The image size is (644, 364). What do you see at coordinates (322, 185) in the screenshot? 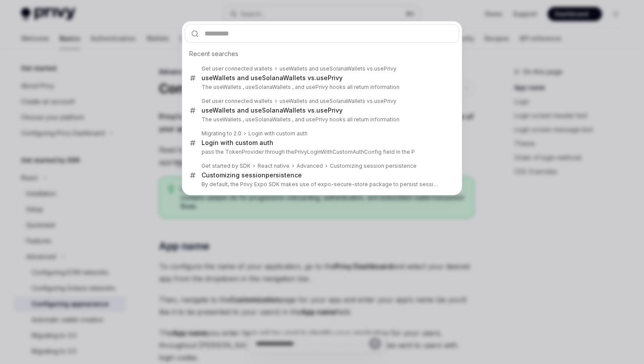
I see `p: By default, the Privy Expo SDK makes use of expo-secure-store package to persist sessions after you` at bounding box center [322, 185].